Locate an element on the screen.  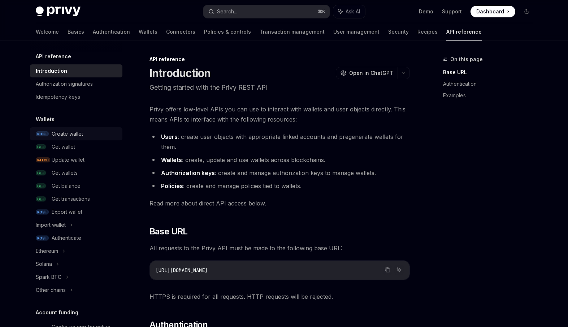
div: Get balance is located at coordinates (66, 186).